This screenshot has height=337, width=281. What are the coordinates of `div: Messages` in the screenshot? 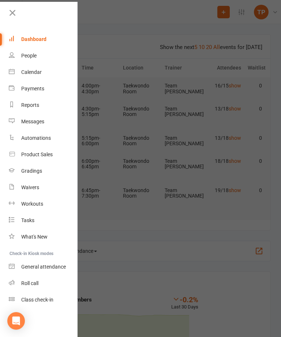 It's located at (33, 122).